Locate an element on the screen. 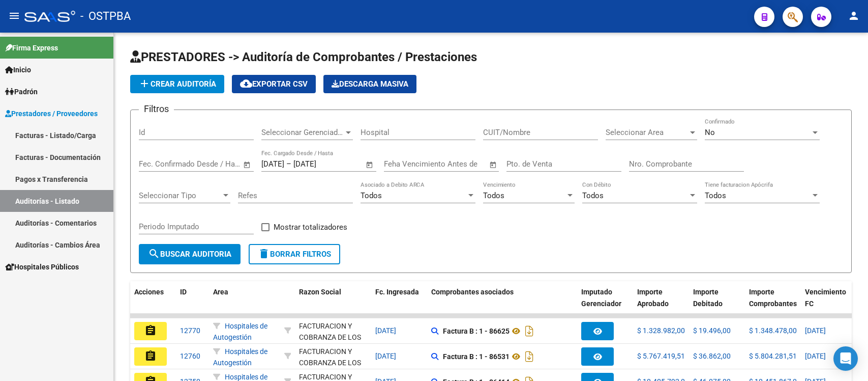 This screenshot has width=868, height=381. button: Descarga Masiva is located at coordinates (370, 84).